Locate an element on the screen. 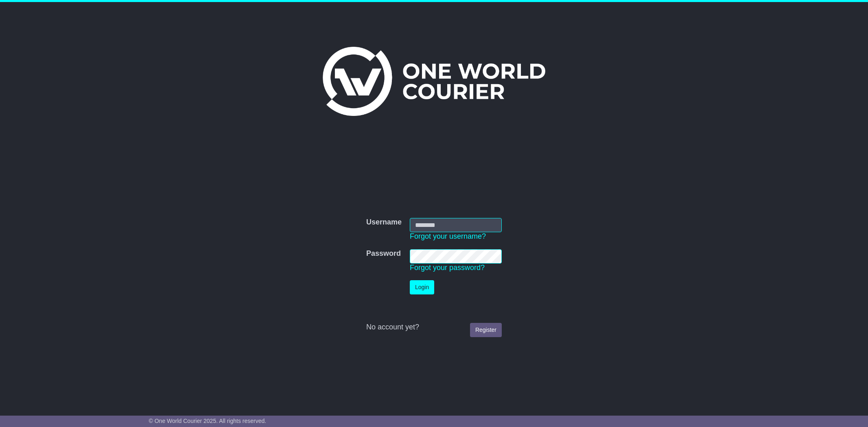 Image resolution: width=868 pixels, height=427 pixels. div: No account yet? is located at coordinates (434, 328).